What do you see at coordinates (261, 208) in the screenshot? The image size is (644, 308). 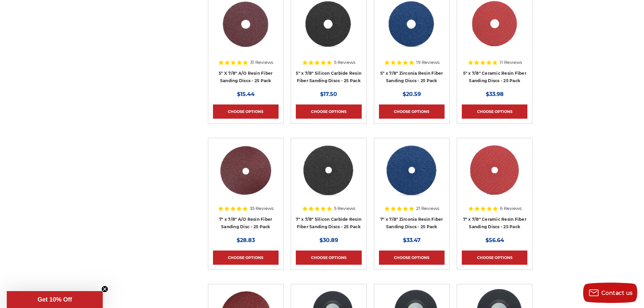 I see `span: 35 Reviews` at bounding box center [261, 208].